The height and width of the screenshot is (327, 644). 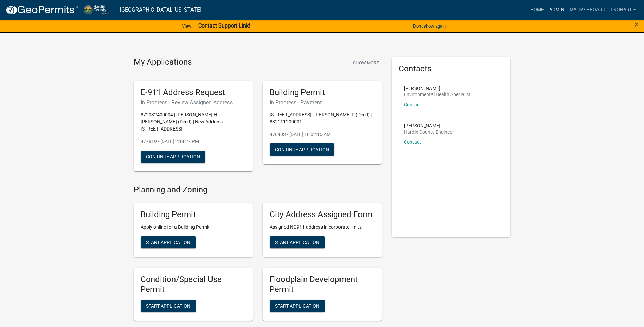 I want to click on h5: Condition/Special Use Permit, so click(x=193, y=284).